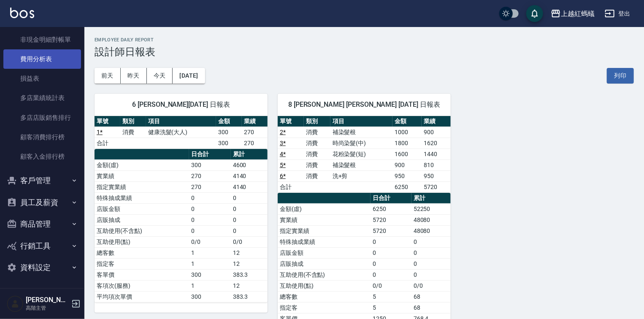 The image size is (644, 319). I want to click on h2: Employee Daily Report, so click(364, 40).